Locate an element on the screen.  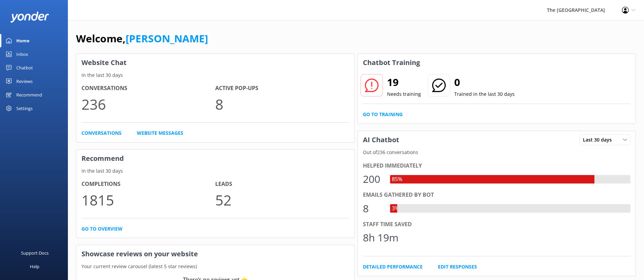
div: Emails gathered by bot is located at coordinates (497, 195).